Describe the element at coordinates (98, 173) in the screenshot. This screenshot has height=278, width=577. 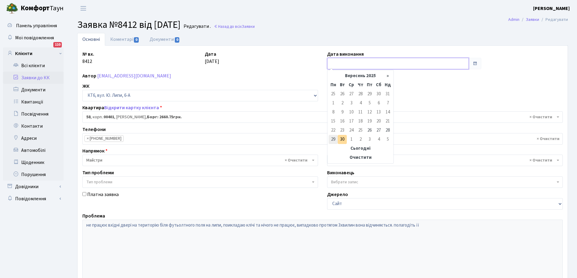
I see `label: Тип проблеми` at that location.